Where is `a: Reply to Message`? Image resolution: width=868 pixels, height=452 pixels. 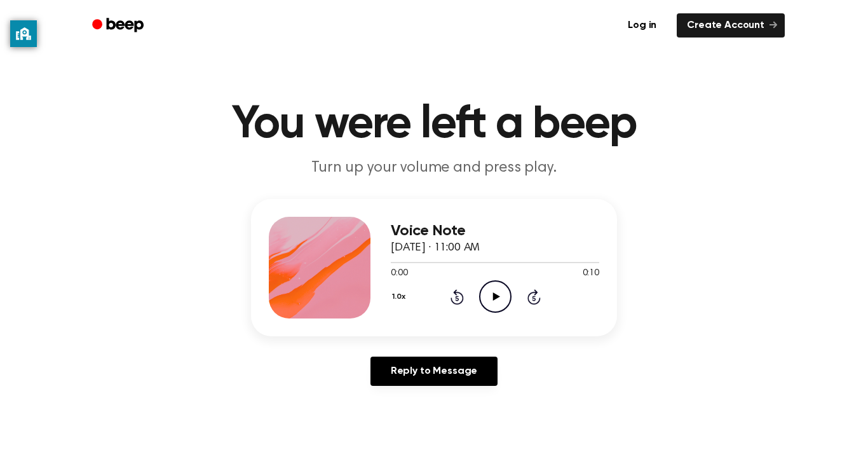 a: Reply to Message is located at coordinates (434, 371).